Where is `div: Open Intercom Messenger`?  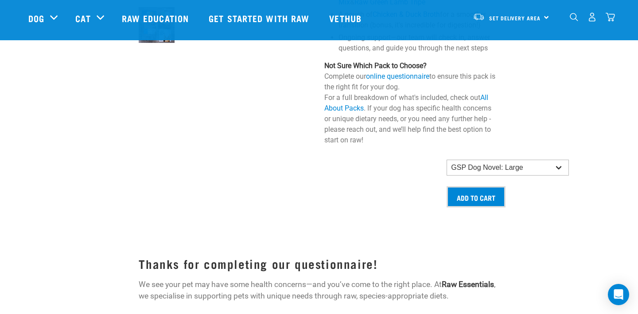 div: Open Intercom Messenger is located at coordinates (618, 295).